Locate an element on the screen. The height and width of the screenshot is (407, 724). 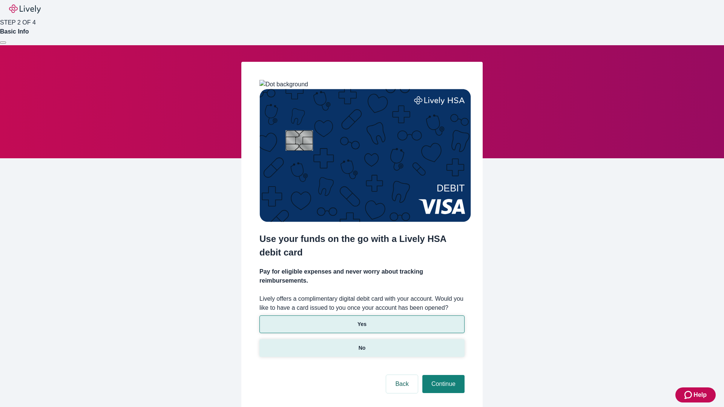
button: Yes is located at coordinates (362, 324).